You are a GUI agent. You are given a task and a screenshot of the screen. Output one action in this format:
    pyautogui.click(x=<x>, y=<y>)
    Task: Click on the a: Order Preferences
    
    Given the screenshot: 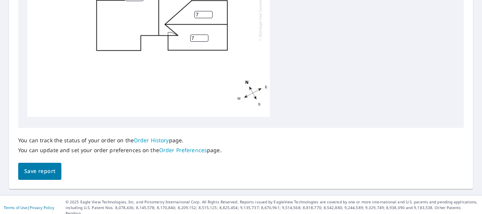 What is the action you would take?
    pyautogui.click(x=183, y=150)
    